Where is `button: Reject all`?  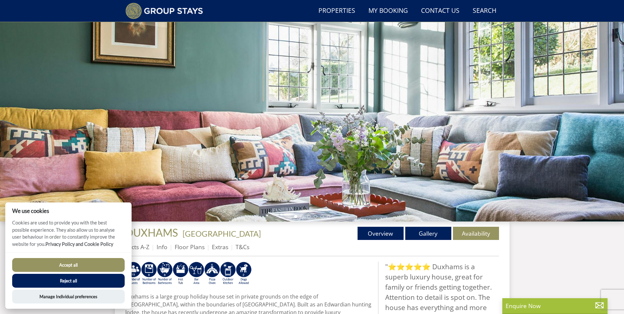
button: Reject all is located at coordinates (68, 280).